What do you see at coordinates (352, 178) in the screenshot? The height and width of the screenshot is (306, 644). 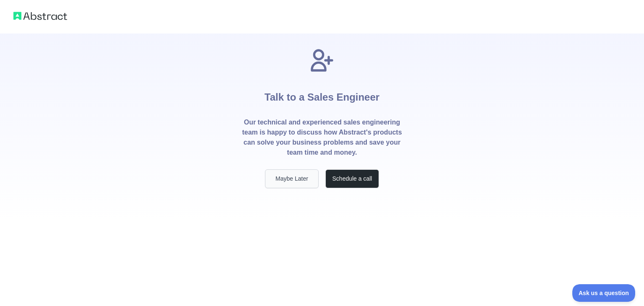 I see `button: Schedule a call` at bounding box center [352, 178].